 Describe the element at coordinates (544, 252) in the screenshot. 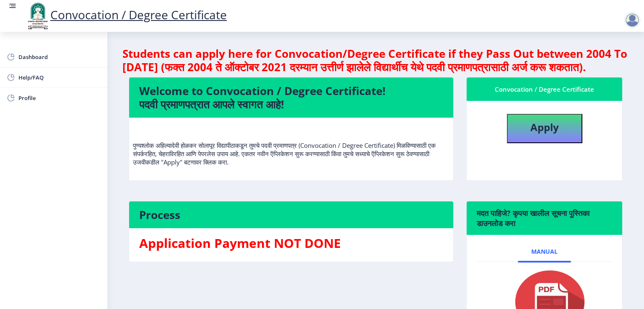

I see `a: Manual` at that location.